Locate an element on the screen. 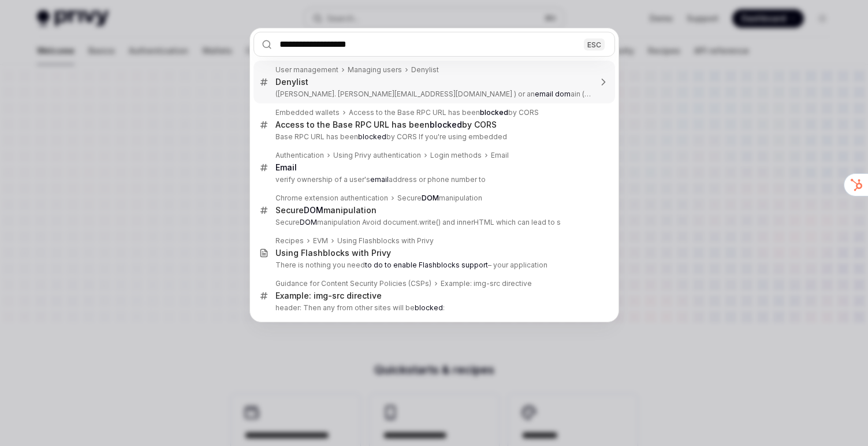  div: EVM is located at coordinates (321, 241).